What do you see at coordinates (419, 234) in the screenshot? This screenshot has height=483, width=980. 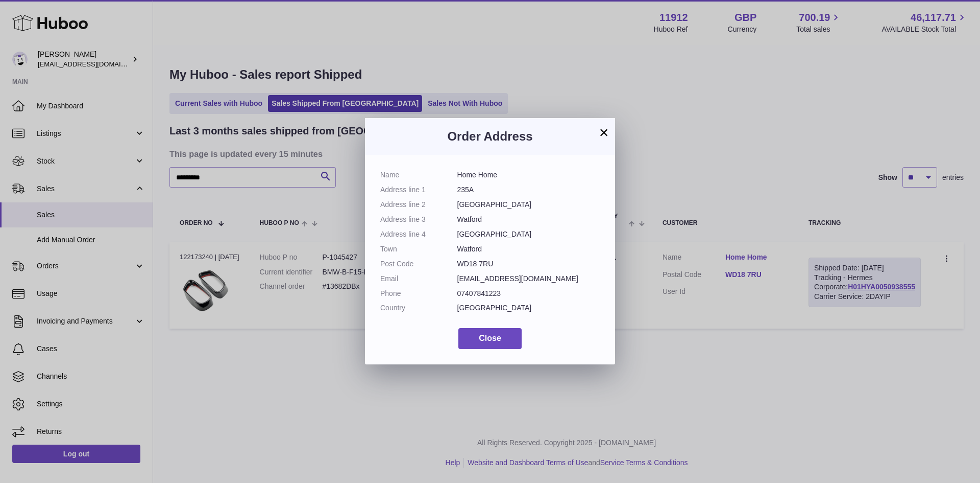 I see `dt: Address line 4` at bounding box center [419, 234].